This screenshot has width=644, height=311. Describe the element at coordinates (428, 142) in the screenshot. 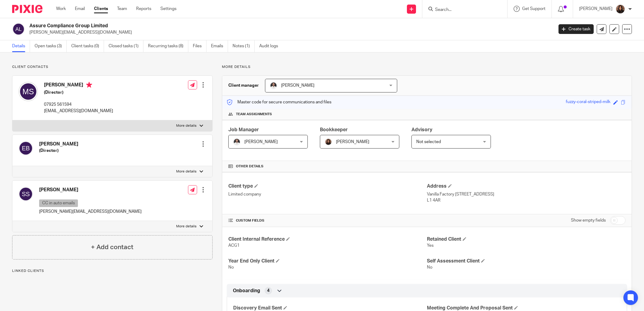

I see `span: Not selected` at that location.